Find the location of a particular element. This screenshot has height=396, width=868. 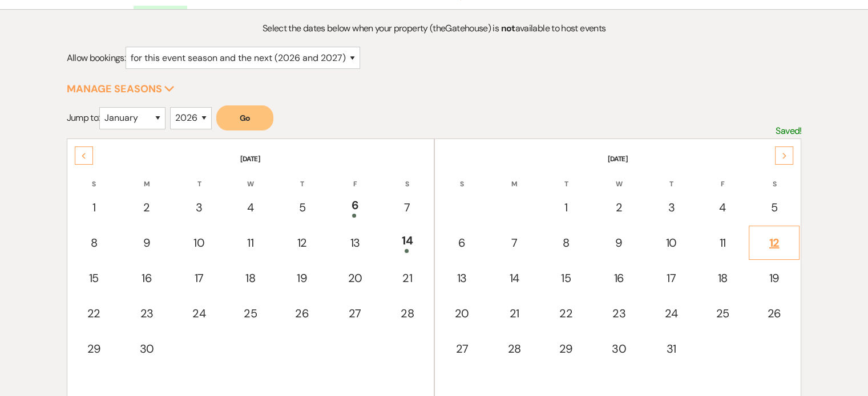

span: Jump to: is located at coordinates (83, 117).